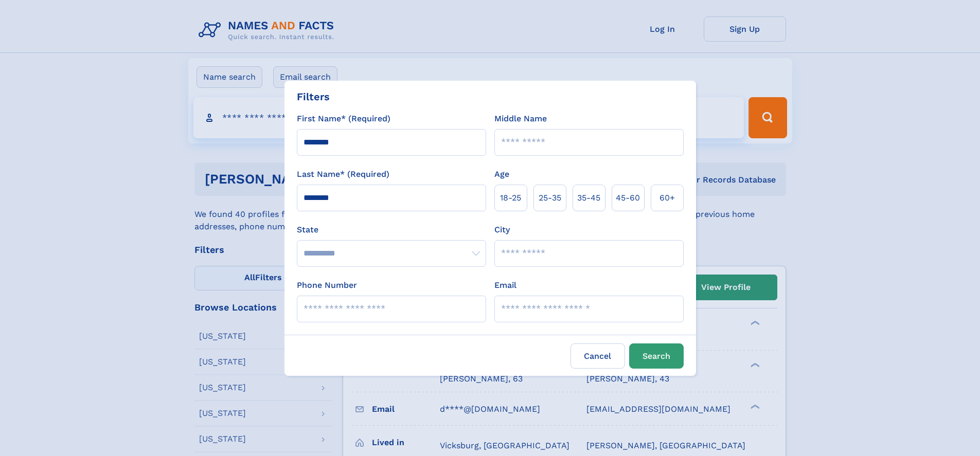  I want to click on label: Cancel, so click(598, 356).